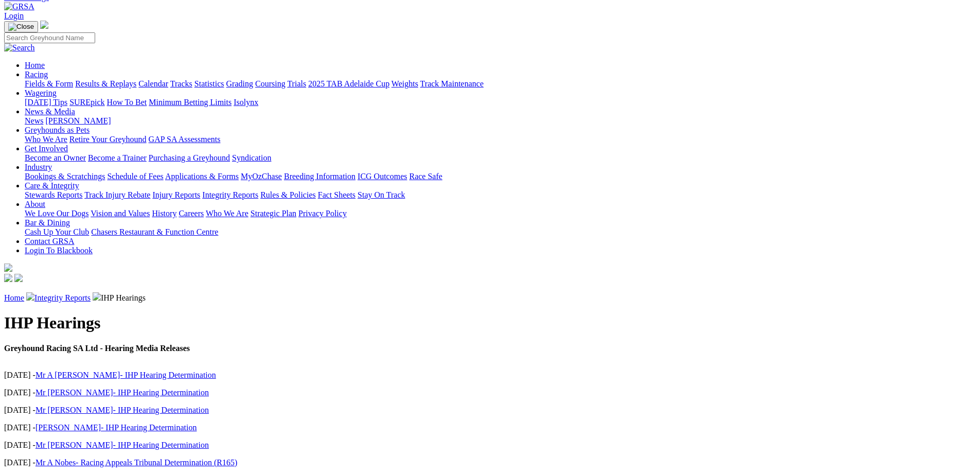  Describe the element at coordinates (8, 278) in the screenshot. I see `img: facebook.svg` at that location.